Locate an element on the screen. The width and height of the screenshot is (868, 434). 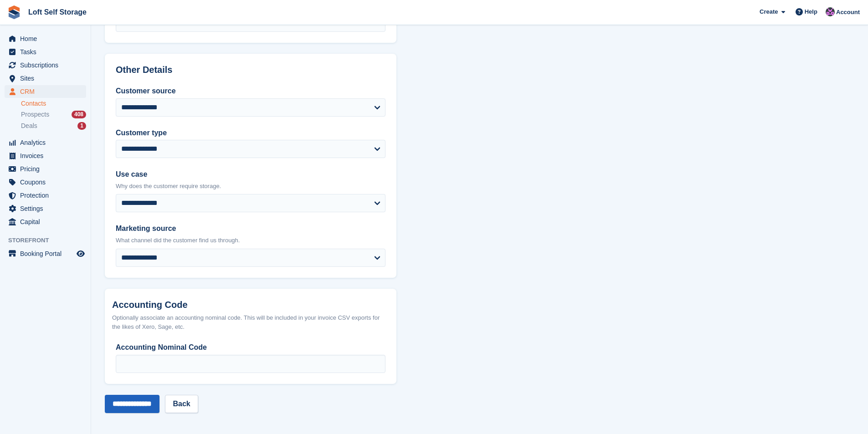
a: Preview store is located at coordinates (80, 253).